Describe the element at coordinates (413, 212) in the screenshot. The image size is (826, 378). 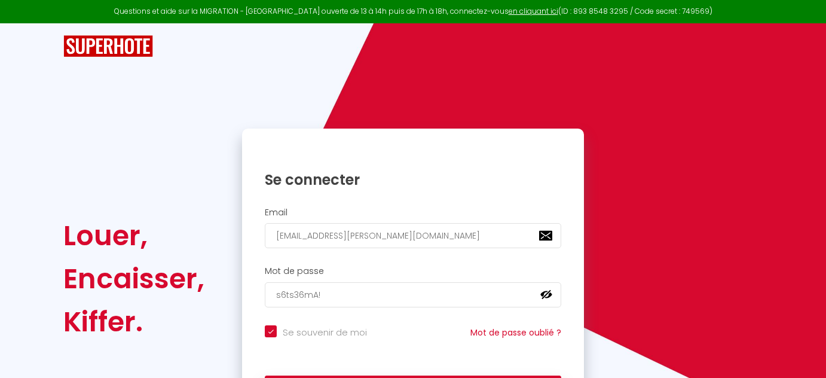
I see `h2: Email` at that location.